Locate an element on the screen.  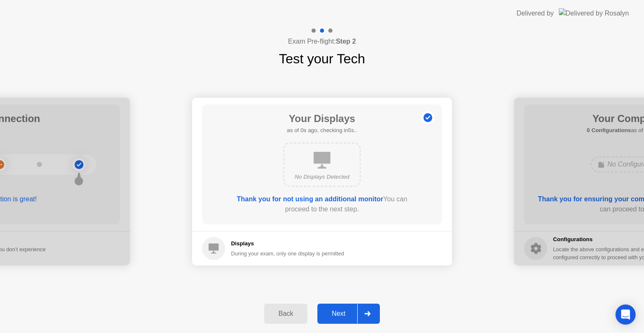
div: Back is located at coordinates (285, 314).